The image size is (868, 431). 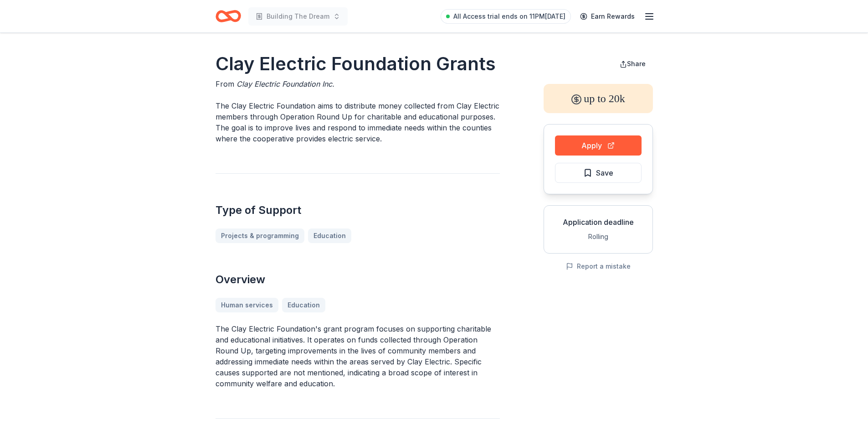 What do you see at coordinates (598, 222) in the screenshot?
I see `div: Application deadline` at bounding box center [598, 222].